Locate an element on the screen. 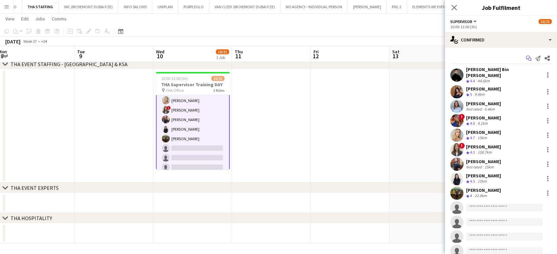  button: NO AGENCY - INDIVIDUAL PERSON is located at coordinates (314, 7).